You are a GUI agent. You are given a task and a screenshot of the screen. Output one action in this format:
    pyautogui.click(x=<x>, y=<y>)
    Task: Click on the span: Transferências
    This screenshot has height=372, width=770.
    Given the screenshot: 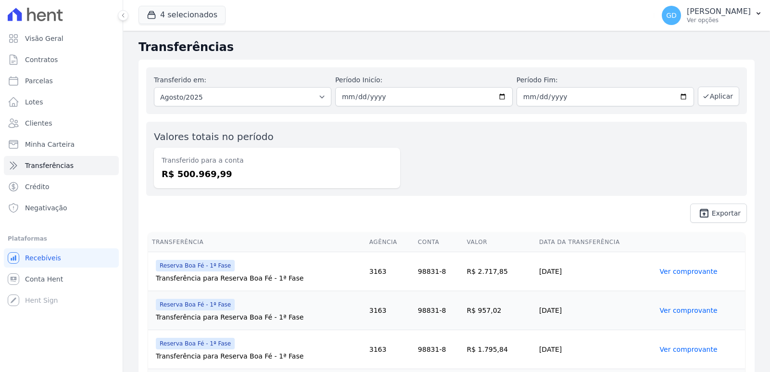 What is the action you would take?
    pyautogui.click(x=49, y=165)
    